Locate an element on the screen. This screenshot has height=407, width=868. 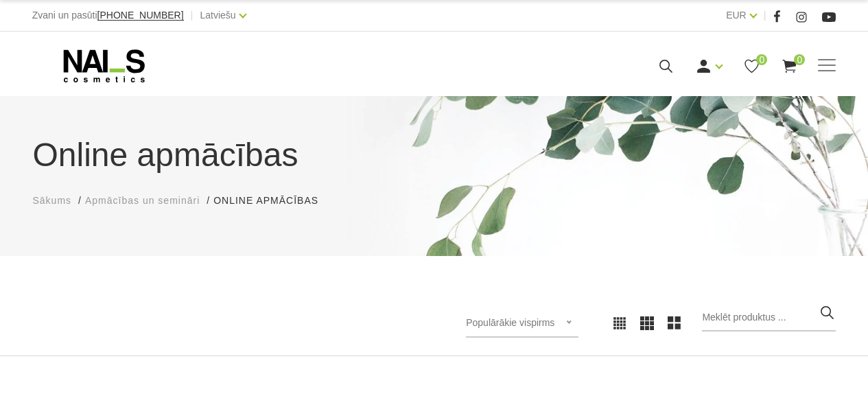
a: Latviešu is located at coordinates (218, 15).